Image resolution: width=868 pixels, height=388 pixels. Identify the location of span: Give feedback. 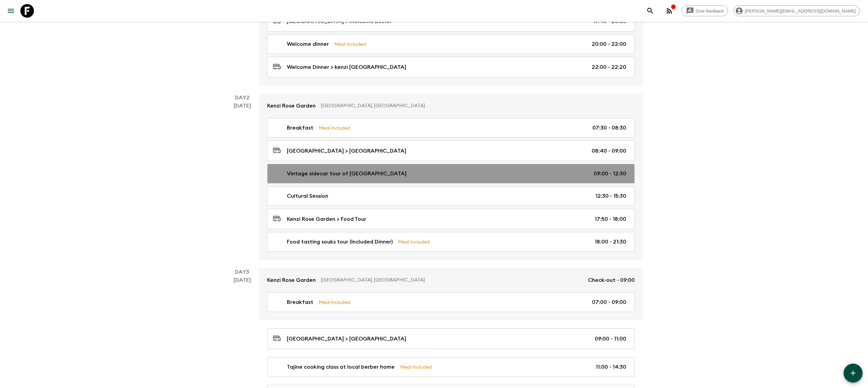
(709, 11).